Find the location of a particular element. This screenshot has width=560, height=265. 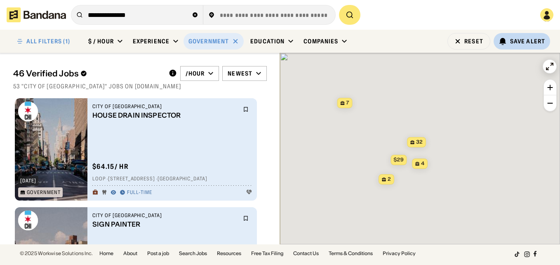

div: $ 64.15 / hr is located at coordinates (111, 166).